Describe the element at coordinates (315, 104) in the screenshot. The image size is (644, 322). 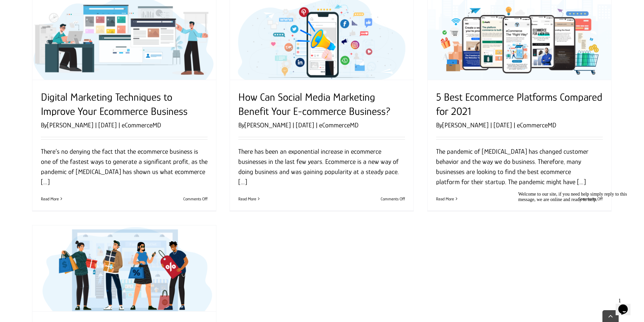
I see `a: How Can Social Media Marketing Benefit Your E-commerce Business?` at that location.